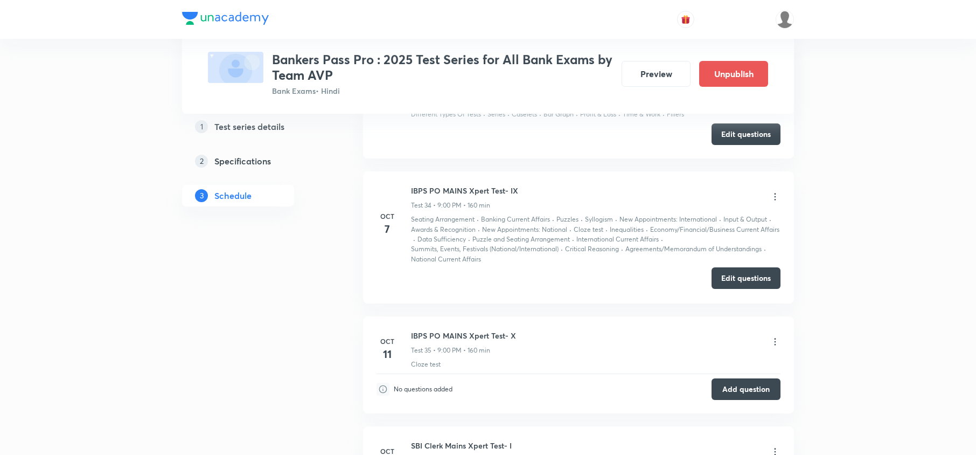 The width and height of the screenshot is (976, 455). Describe the element at coordinates (734, 74) in the screenshot. I see `button: Unpublish` at that location.